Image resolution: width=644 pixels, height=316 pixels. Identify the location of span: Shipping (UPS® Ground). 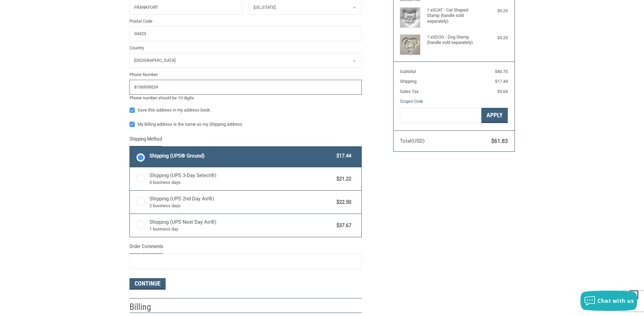
(241, 156).